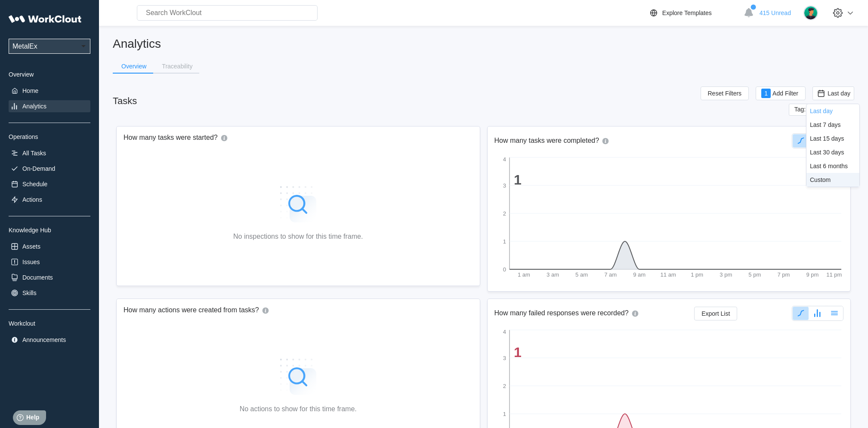 This screenshot has height=428, width=868. What do you see at coordinates (776, 13) in the screenshot?
I see `span: 415 Unread` at bounding box center [776, 13].